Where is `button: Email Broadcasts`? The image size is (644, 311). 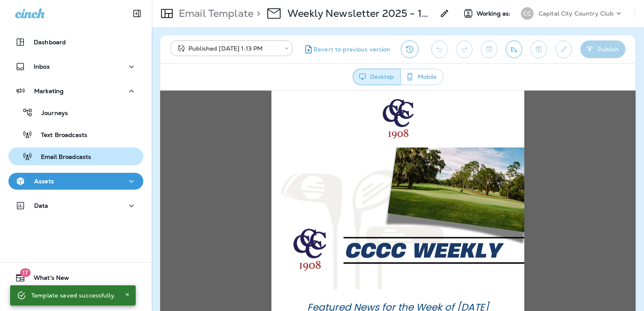 button: Email Broadcasts is located at coordinates (76, 156).